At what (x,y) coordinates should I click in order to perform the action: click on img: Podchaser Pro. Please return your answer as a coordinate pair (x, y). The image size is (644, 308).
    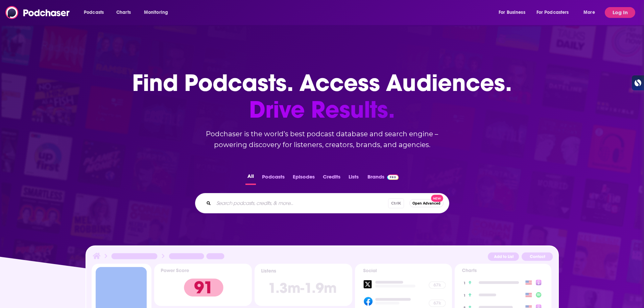
    Looking at the image, I should click on (392, 177).